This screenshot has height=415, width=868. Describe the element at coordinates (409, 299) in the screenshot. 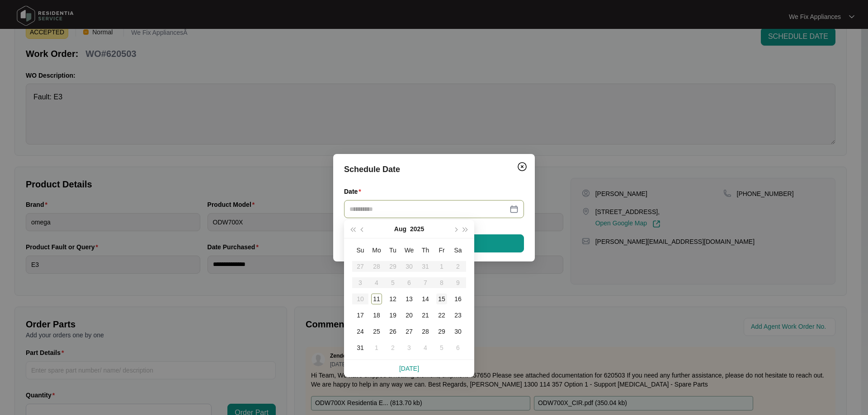

I see `div: 13` at that location.